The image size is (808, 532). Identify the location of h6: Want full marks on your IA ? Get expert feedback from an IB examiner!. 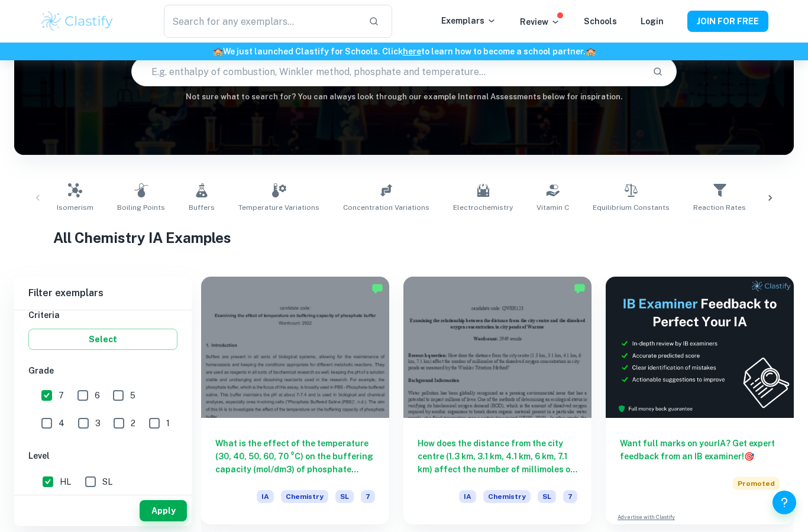
(699, 450).